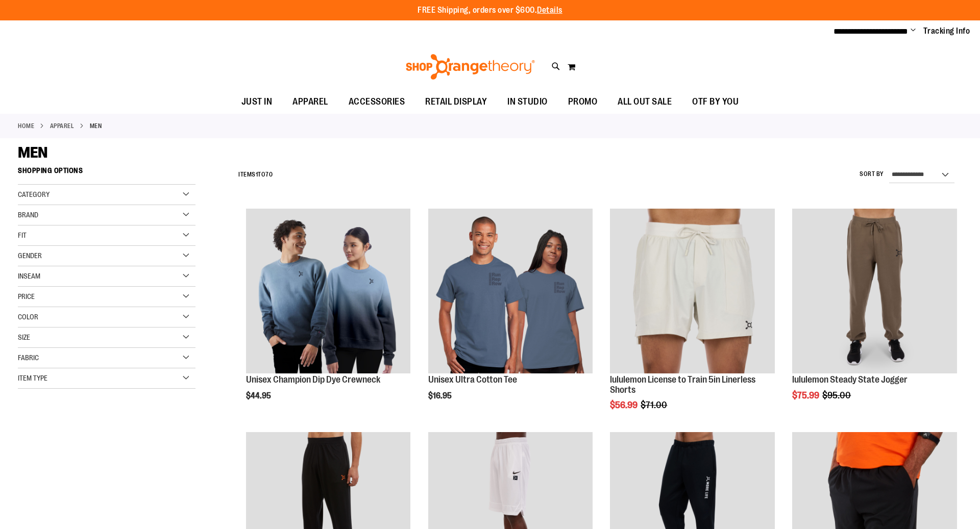 This screenshot has height=529, width=980. Describe the element at coordinates (490, 10) in the screenshot. I see `p: FREE Shipping, orders over $600.` at that location.